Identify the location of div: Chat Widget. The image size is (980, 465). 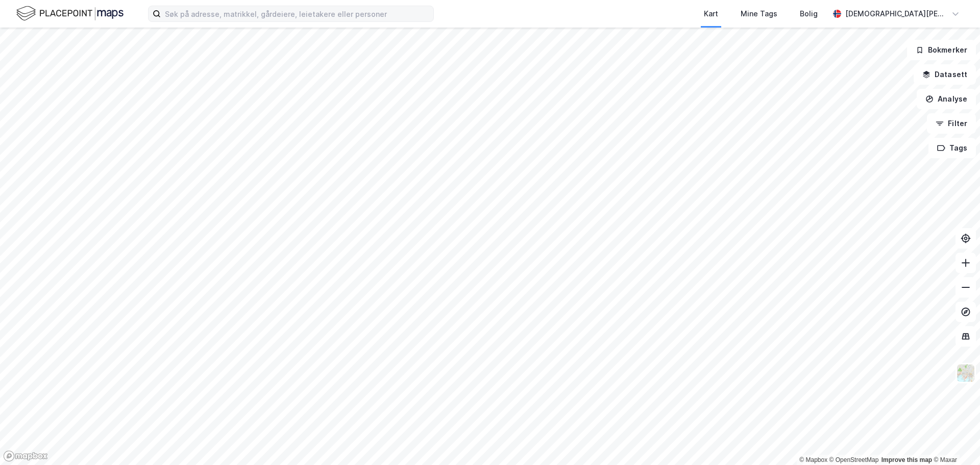
(955, 440).